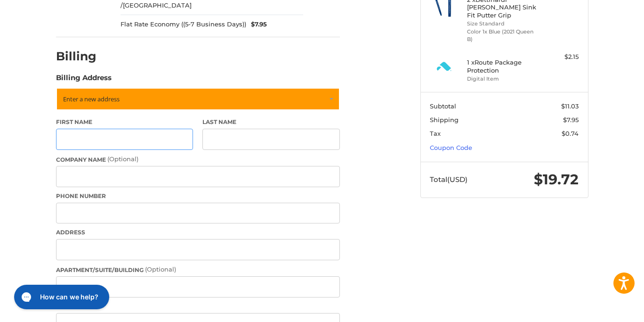 This screenshot has height=322, width=644. I want to click on h4: 1 x Route Package Protection, so click(503, 66).